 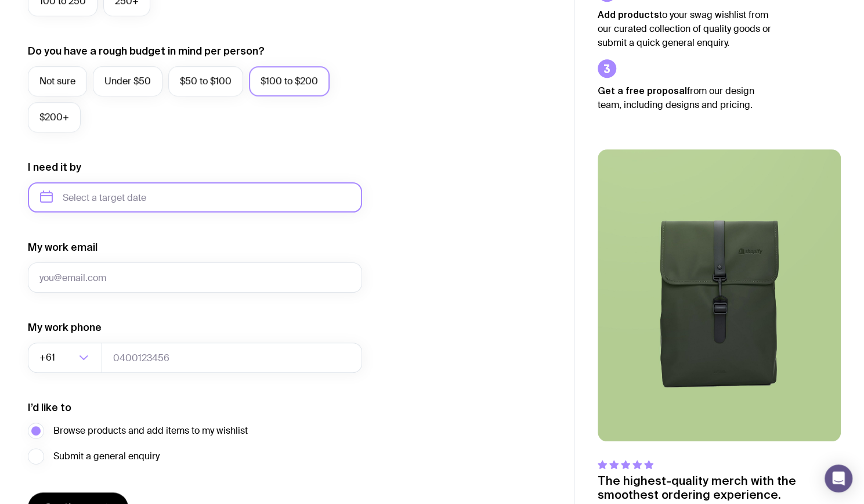 What do you see at coordinates (106, 457) in the screenshot?
I see `span: Submit a general enquiry` at bounding box center [106, 457].